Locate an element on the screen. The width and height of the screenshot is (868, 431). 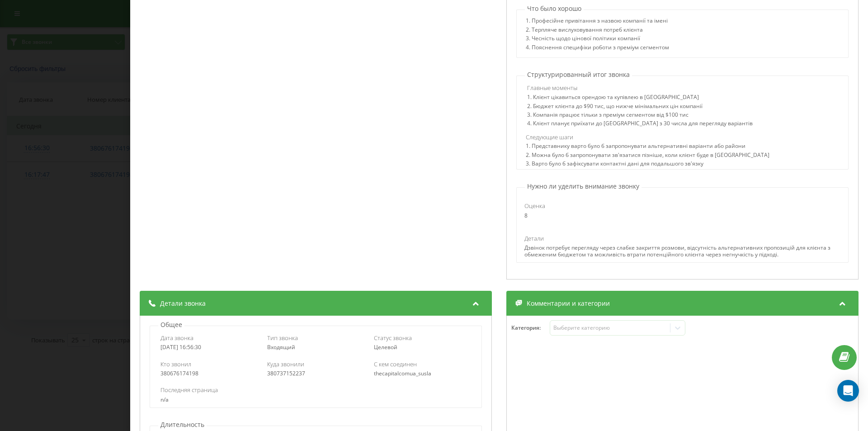
span: Комментарии и категории is located at coordinates (568, 304).